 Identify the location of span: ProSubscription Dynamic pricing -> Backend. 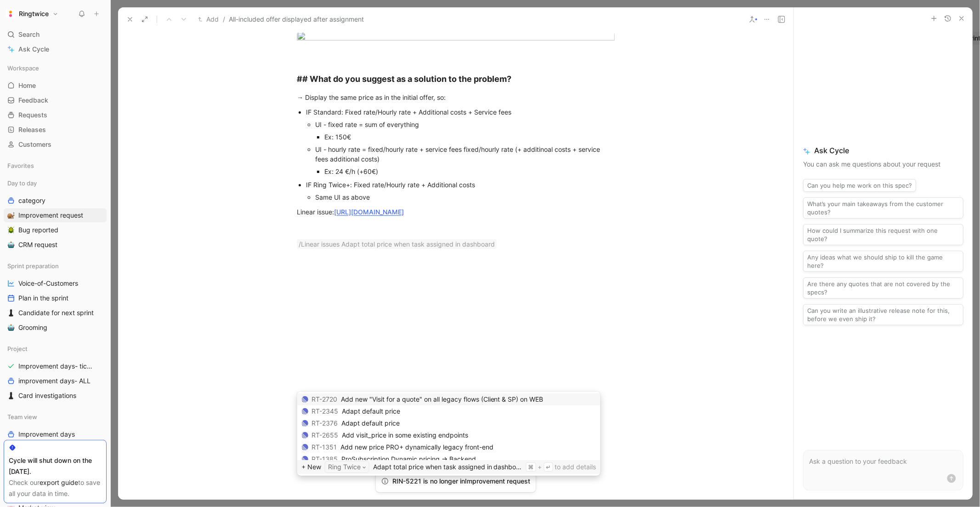
(408, 458).